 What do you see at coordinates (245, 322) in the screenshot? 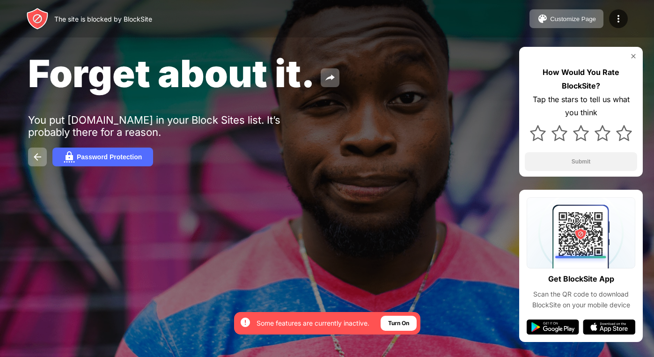
I see `img: error-circle-white.svg` at bounding box center [245, 322].